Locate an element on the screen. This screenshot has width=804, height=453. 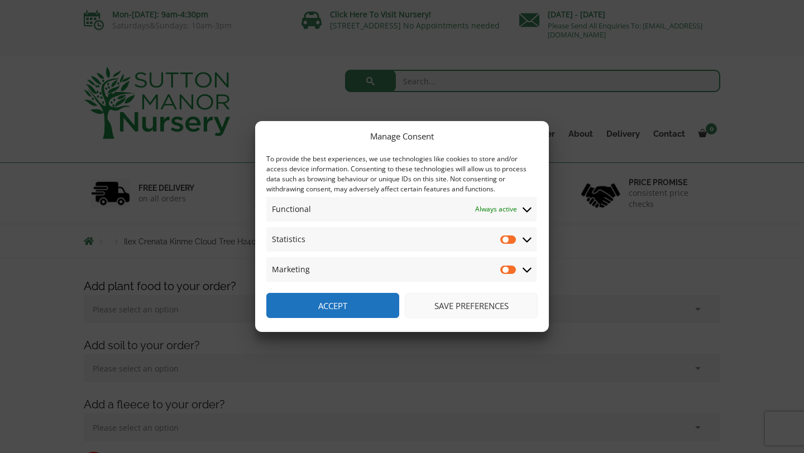
button: Accept is located at coordinates (333, 305).